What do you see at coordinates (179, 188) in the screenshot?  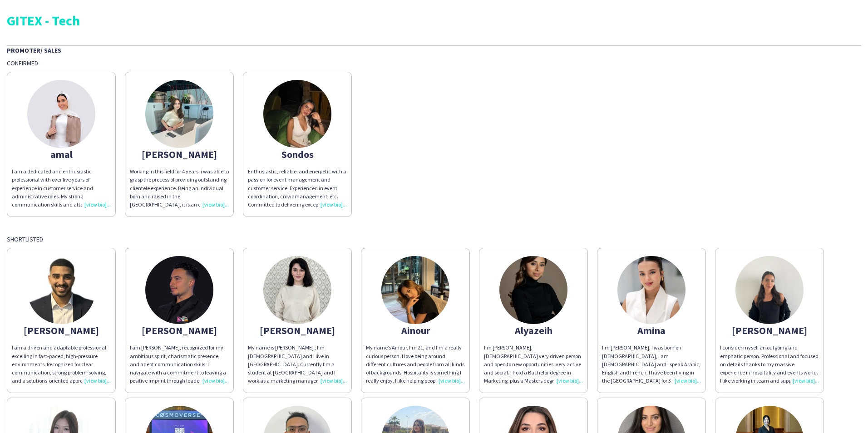 I see `div: Working in this field for 4 years, i was able to grasp the process of providing outstanding clien...` at bounding box center [179, 188].